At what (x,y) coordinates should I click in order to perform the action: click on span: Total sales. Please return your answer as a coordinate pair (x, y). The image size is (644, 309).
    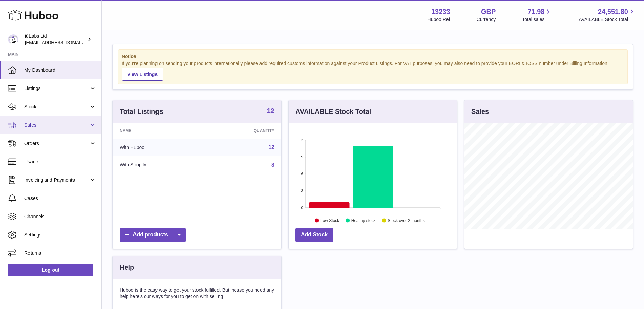
    Looking at the image, I should click on (537, 19).